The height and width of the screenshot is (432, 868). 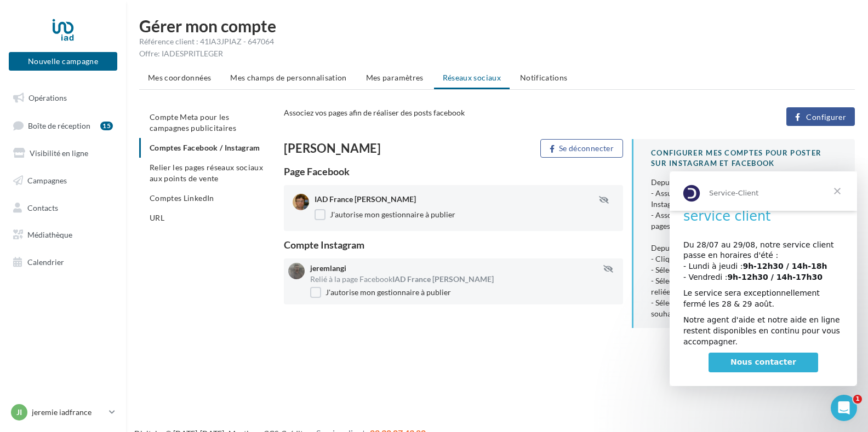 What do you see at coordinates (63, 125) in the screenshot?
I see `a: Boîte de réception15` at bounding box center [63, 125].